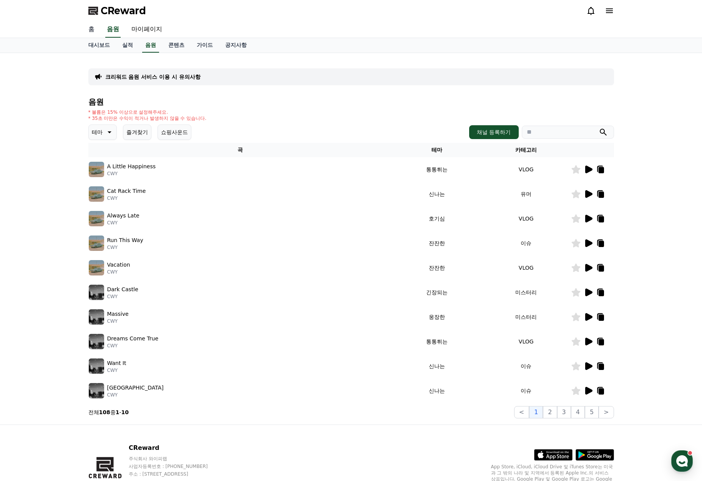  I want to click on p: * 35초 미만은 수익이 적거나 발생하지 않을 수 있습니다., so click(148, 118).